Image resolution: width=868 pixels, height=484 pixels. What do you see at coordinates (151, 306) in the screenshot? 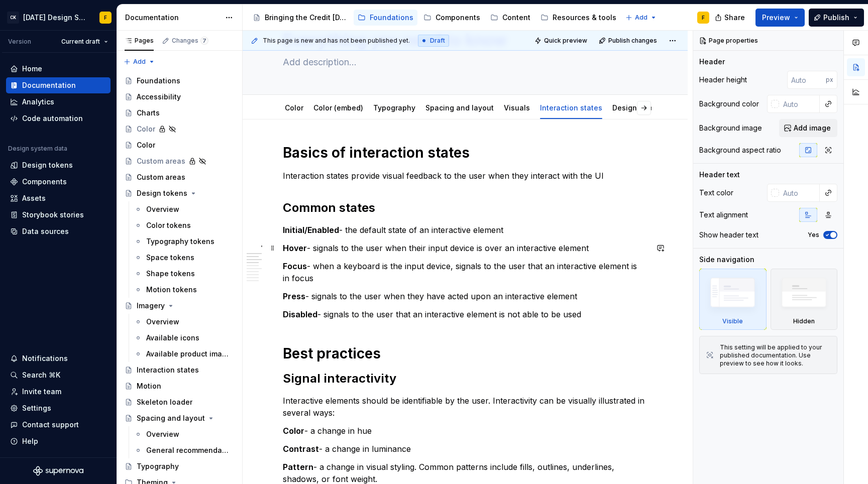
I see `div: Imagery` at bounding box center [151, 306].